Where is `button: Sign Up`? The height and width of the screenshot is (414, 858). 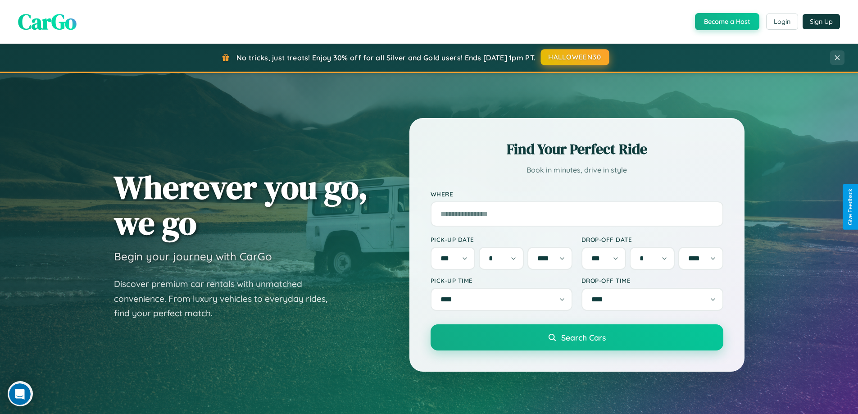 button: Sign Up is located at coordinates (821, 22).